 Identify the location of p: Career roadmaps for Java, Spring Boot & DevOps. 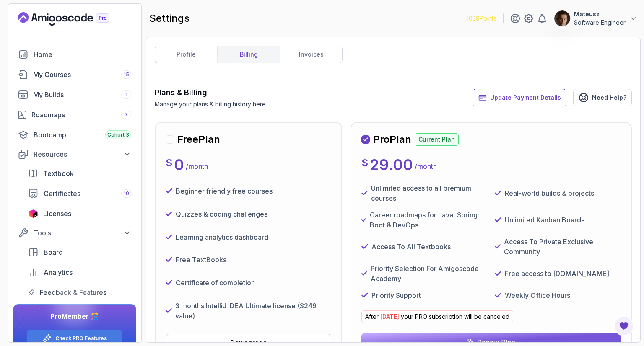
(428, 220).